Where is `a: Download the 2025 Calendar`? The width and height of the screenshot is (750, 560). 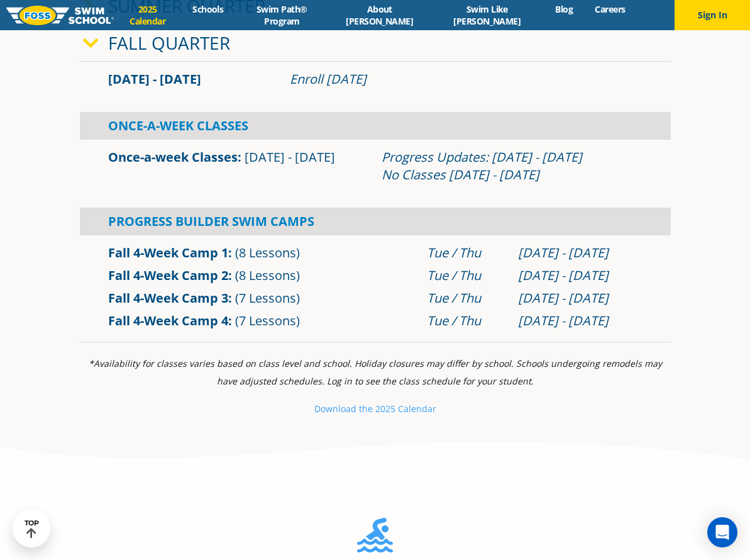 a: Download the 2025 Calendar is located at coordinates (376, 408).